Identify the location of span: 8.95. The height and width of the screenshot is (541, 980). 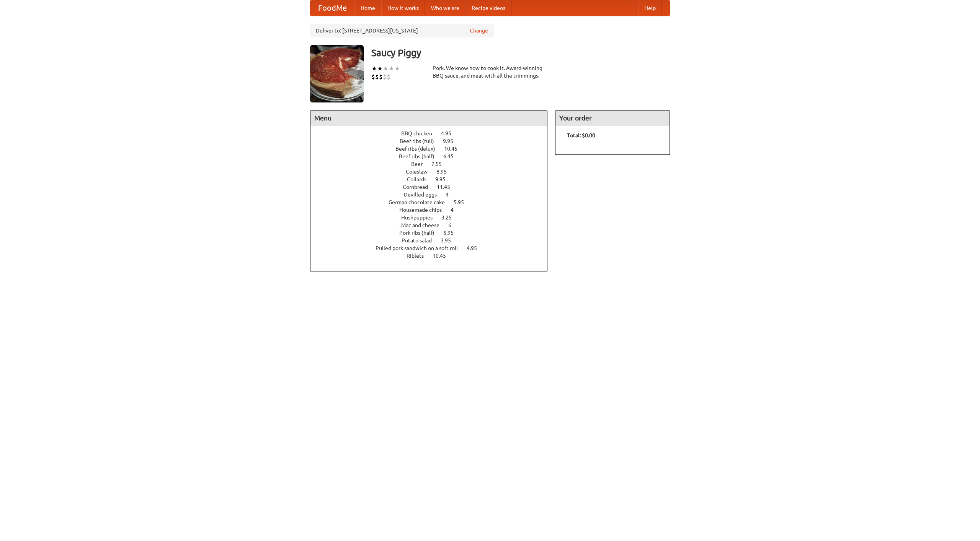
(445, 172).